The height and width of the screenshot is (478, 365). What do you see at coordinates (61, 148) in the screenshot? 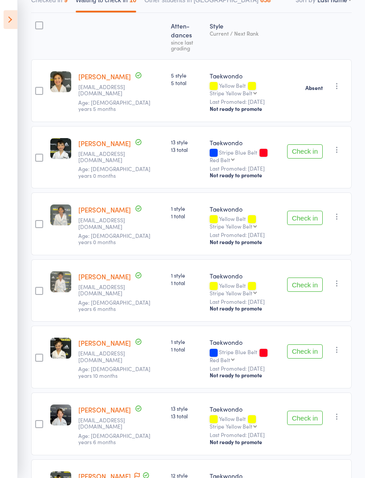
I see `img: image1666997293.png` at bounding box center [61, 148].